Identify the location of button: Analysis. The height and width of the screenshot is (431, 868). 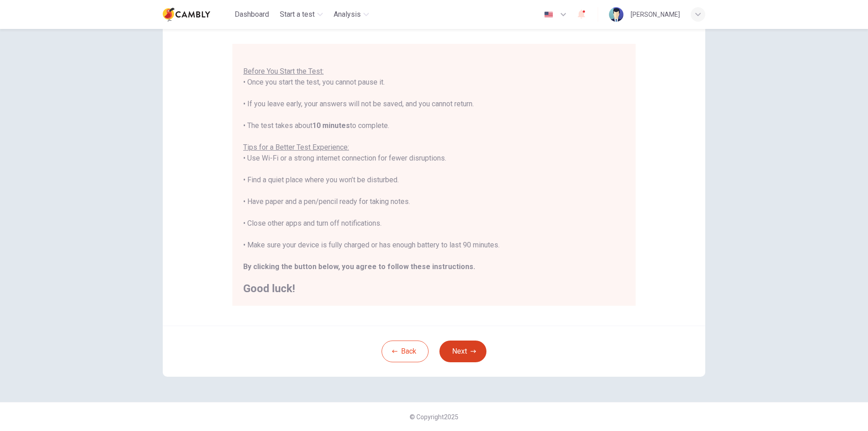
(352, 14).